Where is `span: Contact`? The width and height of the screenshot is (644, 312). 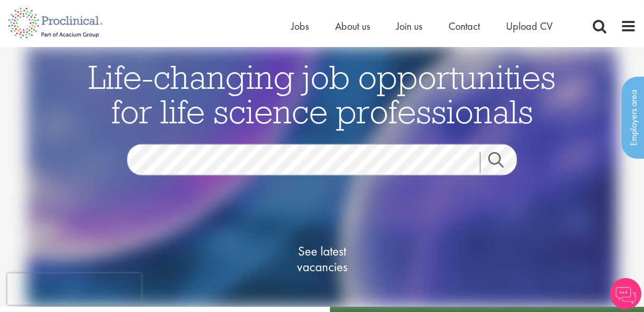
span: Contact is located at coordinates (464, 26).